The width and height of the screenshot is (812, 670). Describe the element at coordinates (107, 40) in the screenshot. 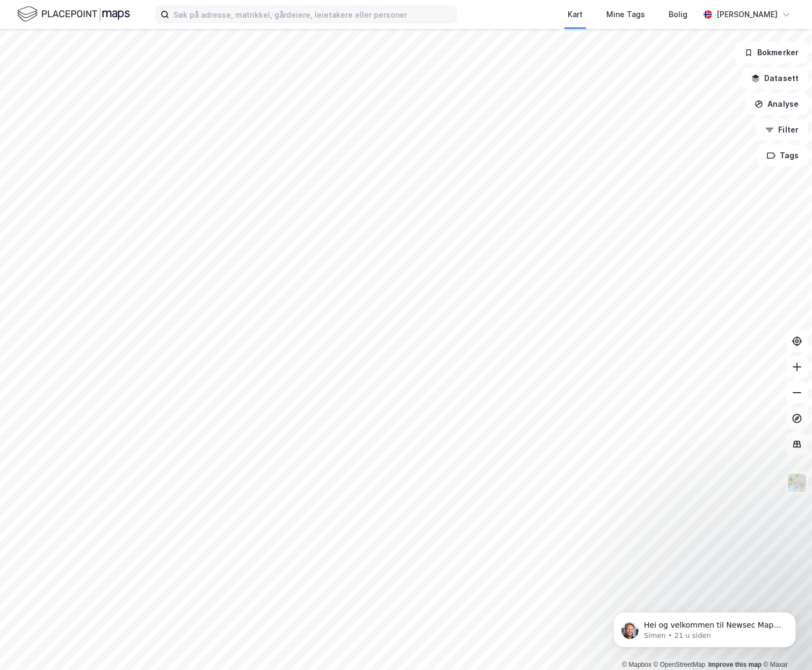

I see `div: message notification from Simen, 21 u siden. Hei og velkommen til Newsec Maps, Joar Om det er du ...` at that location.